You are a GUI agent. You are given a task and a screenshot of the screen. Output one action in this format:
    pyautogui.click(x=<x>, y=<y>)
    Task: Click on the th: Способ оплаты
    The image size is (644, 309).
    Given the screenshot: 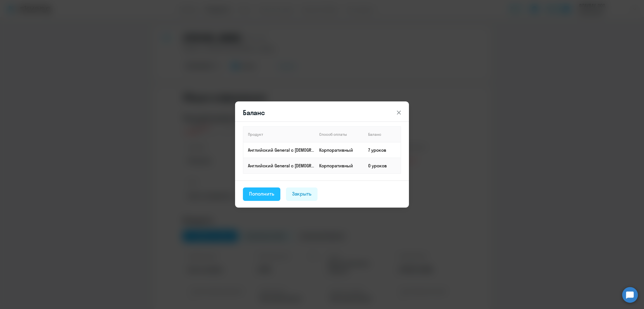 What is the action you would take?
    pyautogui.click(x=339, y=134)
    